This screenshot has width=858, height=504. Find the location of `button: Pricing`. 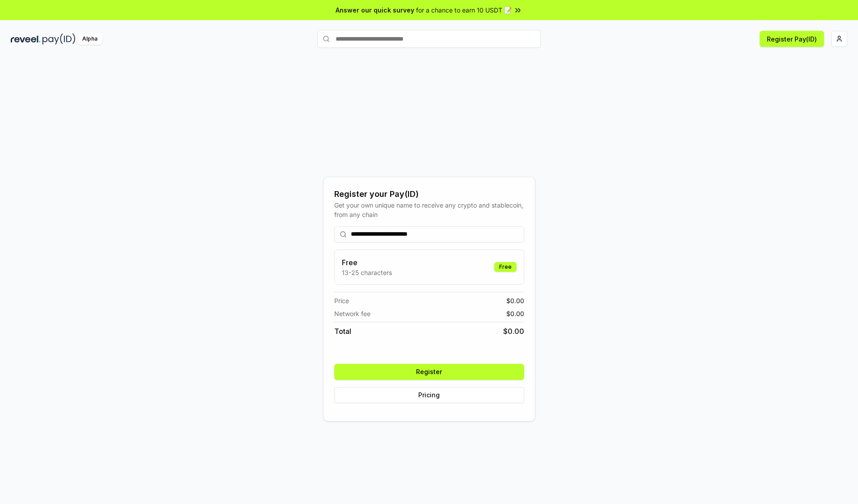

button: Pricing is located at coordinates (429, 395).